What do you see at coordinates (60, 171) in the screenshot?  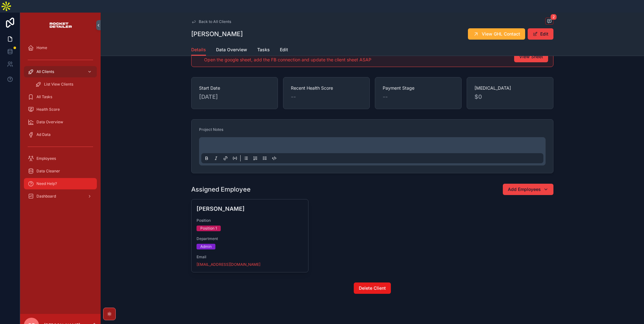 I see `a: Data Cleaner` at bounding box center [60, 171].